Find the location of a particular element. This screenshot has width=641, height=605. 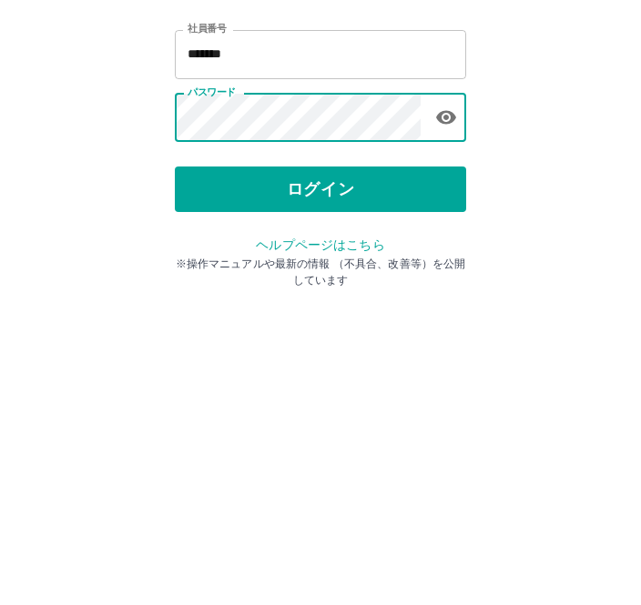

h2: ログイン is located at coordinates (320, 132).